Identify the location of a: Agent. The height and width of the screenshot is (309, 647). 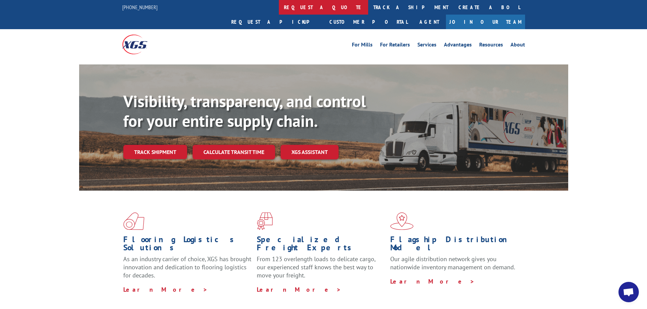
(429, 22).